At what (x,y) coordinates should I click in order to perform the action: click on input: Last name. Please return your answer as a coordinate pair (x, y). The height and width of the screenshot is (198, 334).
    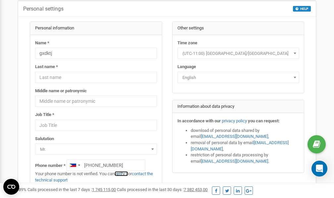
    Looking at the image, I should click on (96, 77).